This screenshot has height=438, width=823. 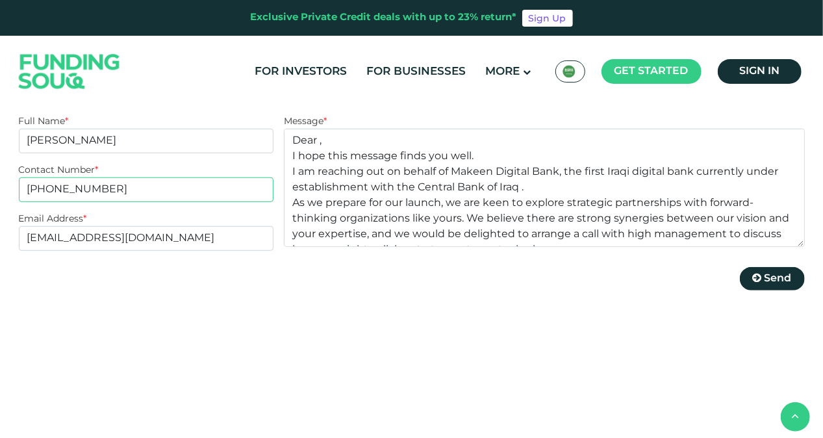 What do you see at coordinates (58, 170) in the screenshot?
I see `label: Contact Number` at bounding box center [58, 170].